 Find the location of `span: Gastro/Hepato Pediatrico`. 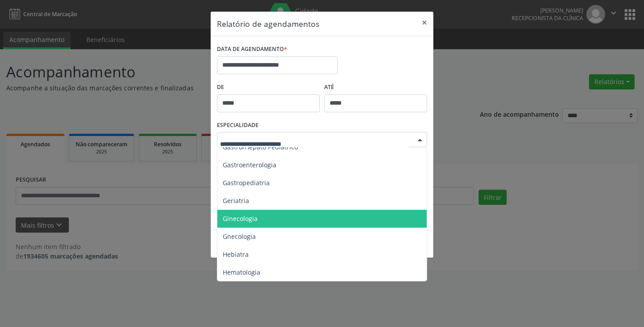

span: Gastro/Hepato Pediatrico is located at coordinates (260, 147).